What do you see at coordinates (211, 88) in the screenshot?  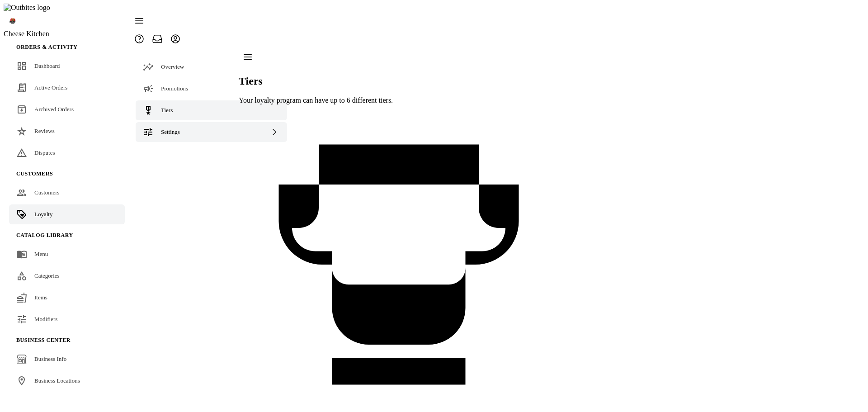 I see `a: Promotions` at bounding box center [211, 88].